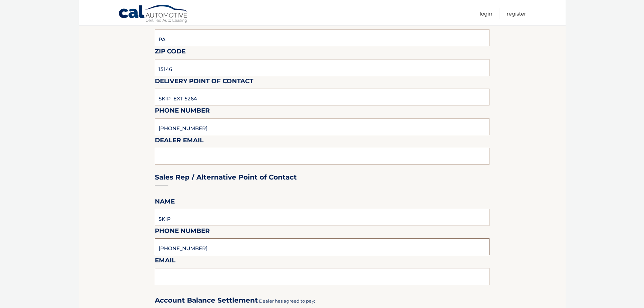 The height and width of the screenshot is (308, 644). What do you see at coordinates (516, 14) in the screenshot?
I see `a: Register` at bounding box center [516, 14].